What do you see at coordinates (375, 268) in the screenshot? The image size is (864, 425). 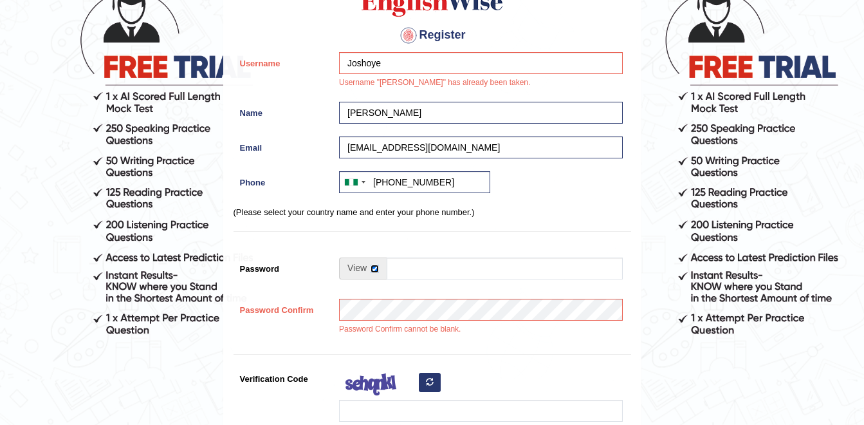 I see `input: Show/Hide Password` at bounding box center [375, 268].